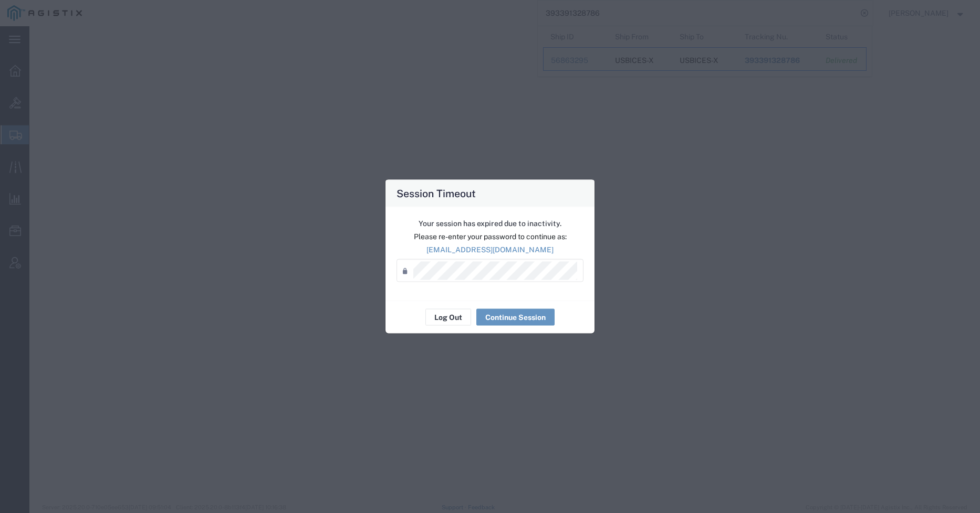 This screenshot has height=513, width=980. Describe the element at coordinates (448, 318) in the screenshot. I see `button: Log Out` at that location.